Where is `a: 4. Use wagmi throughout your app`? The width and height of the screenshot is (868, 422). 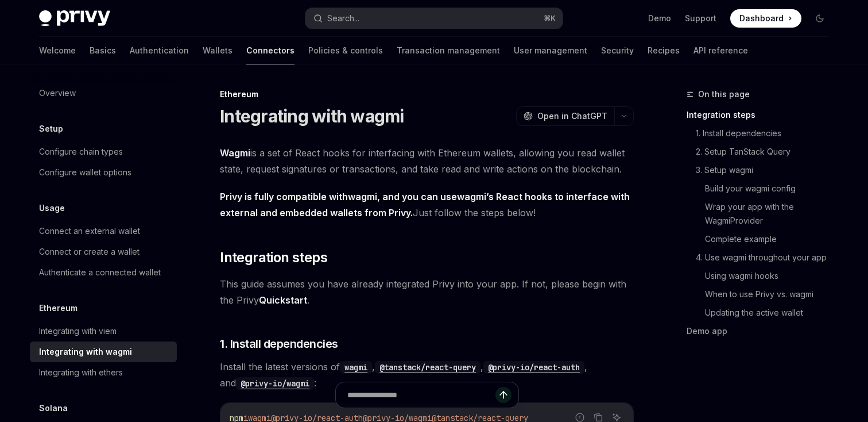 a: 4. Use wagmi throughout your app is located at coordinates (763, 257).